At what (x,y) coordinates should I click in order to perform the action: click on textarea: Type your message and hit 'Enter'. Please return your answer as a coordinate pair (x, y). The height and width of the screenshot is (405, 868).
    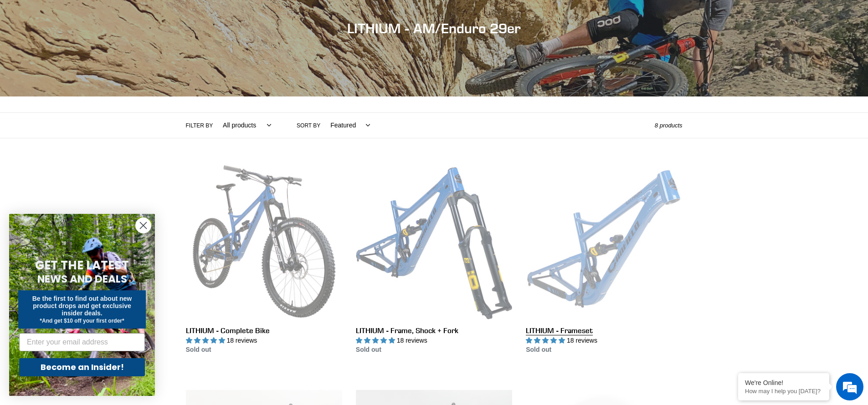
    Looking at the image, I should click on (89, 265).